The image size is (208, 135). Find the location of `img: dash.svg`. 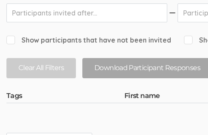

img: dash.svg is located at coordinates (173, 13).